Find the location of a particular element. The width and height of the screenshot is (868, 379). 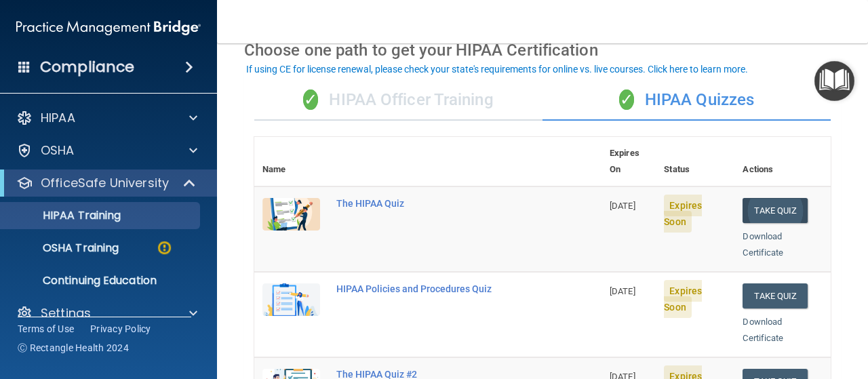

div: If using CE for license renewal, please check your state's requirements for online vs. live cours... is located at coordinates (497, 69).